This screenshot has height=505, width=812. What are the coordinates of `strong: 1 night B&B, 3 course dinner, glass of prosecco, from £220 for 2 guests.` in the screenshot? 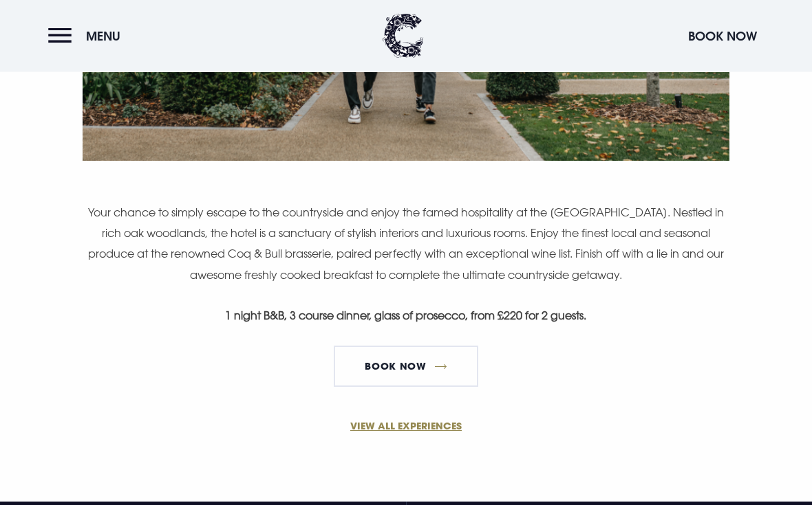 It's located at (405, 316).